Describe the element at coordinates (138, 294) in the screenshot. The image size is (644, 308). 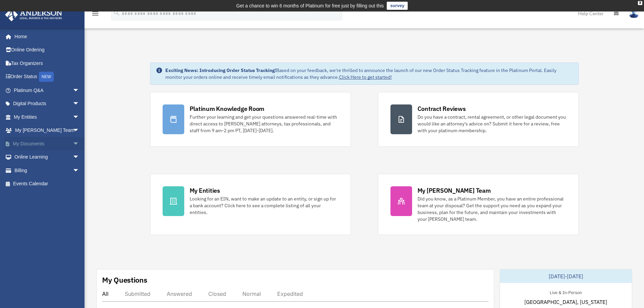
I see `div: Submitted` at that location.